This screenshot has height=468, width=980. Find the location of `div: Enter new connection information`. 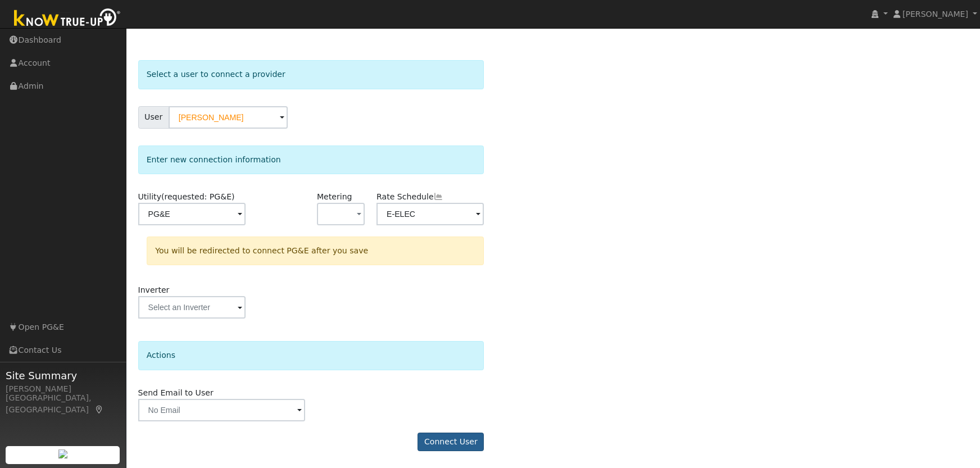

div: Enter new connection information is located at coordinates (312, 159).